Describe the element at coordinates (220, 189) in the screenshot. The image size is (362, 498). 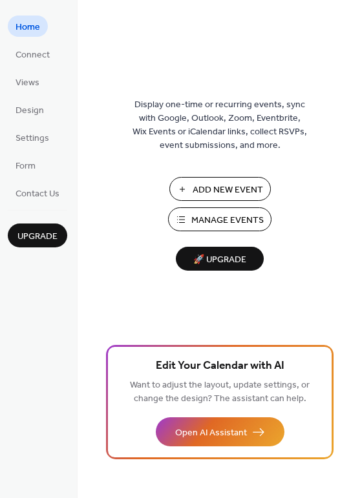
I see `button: Add New Event` at that location.